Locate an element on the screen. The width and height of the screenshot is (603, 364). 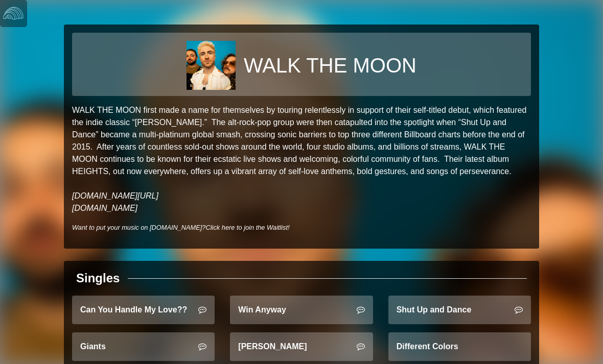
a: Can You Handle My Love?? is located at coordinates (143, 310).